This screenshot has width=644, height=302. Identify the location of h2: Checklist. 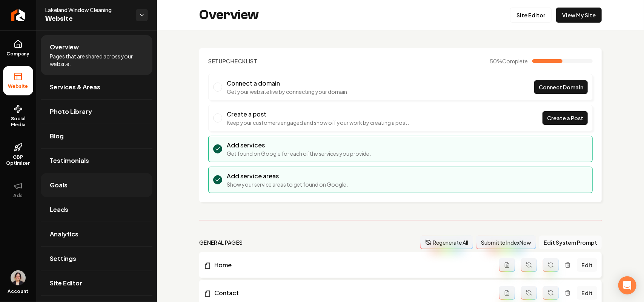
(233, 61).